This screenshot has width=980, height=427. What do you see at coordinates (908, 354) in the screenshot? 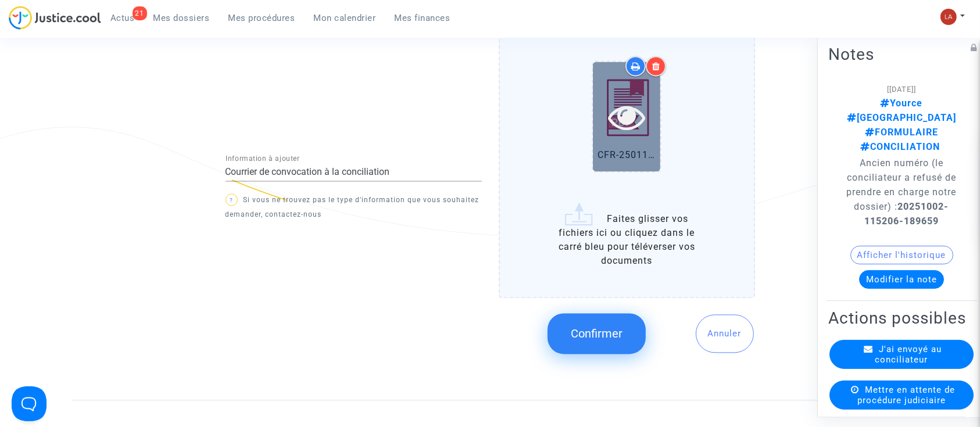
I see `span: J'ai envoyé au conciliateur` at bounding box center [908, 354].